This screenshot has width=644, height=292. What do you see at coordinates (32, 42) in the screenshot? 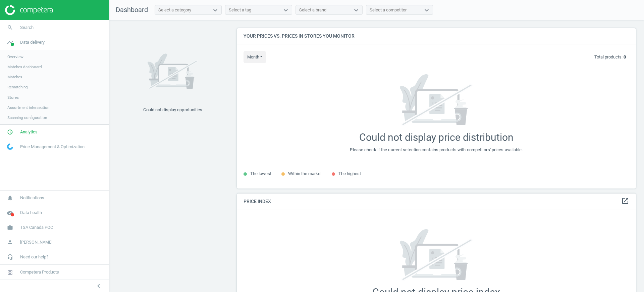
I see `span: Data delivery` at bounding box center [32, 42].